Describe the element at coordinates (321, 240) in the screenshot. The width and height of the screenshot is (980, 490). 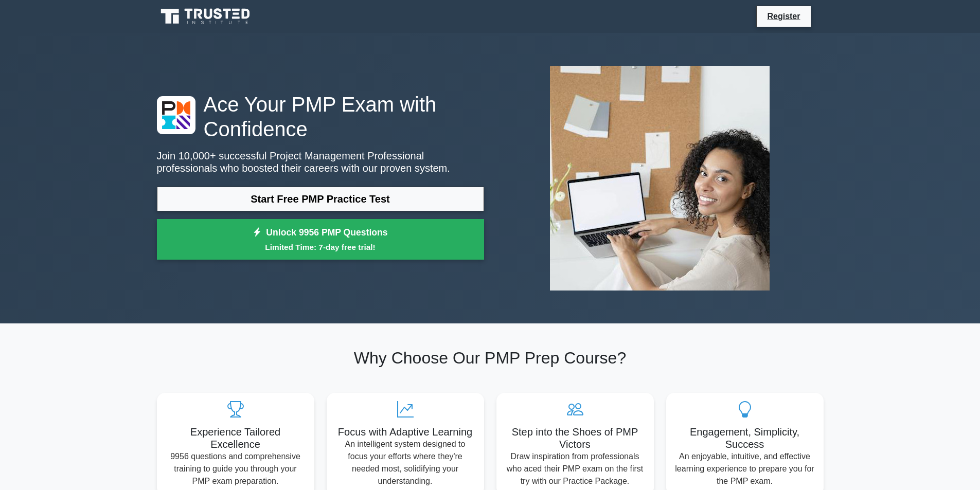
I see `a: Unlock 9956 PMP QuestionsLimited Time: 7-day free trial!` at that location.